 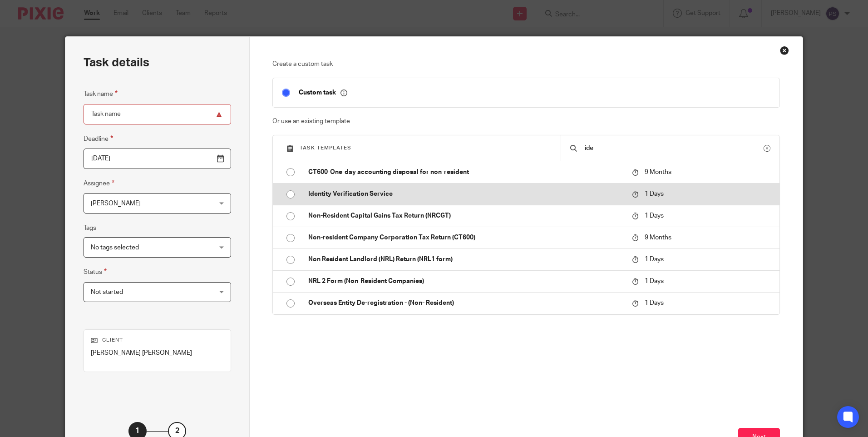 What do you see at coordinates (465, 172) in the screenshot?
I see `p: CT600-One-day accounting disposal for non-resident` at bounding box center [465, 172].